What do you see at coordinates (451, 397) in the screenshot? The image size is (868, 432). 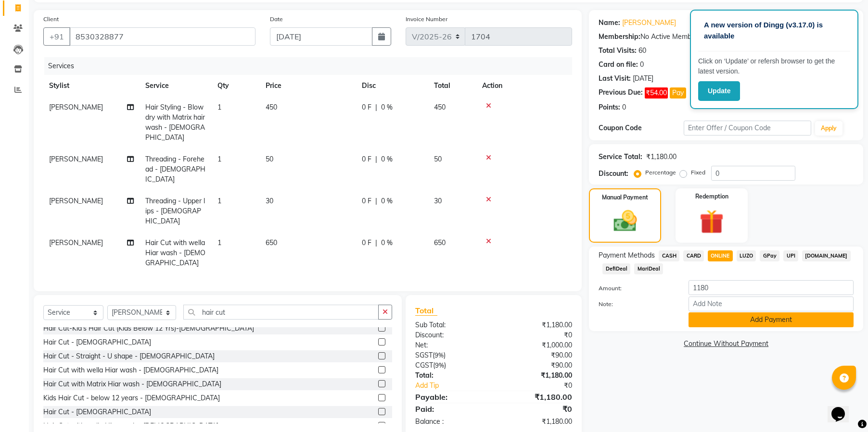 I see `div: Payable:` at bounding box center [451, 397].